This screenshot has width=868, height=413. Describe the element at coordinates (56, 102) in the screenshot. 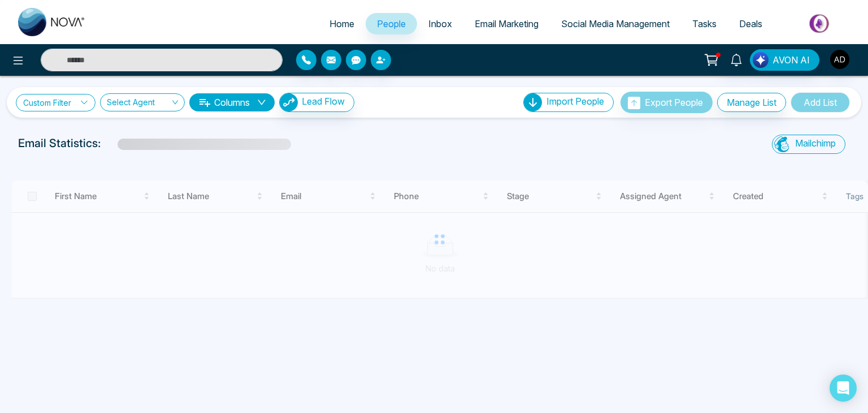

I see `a: Custom Filter` at that location.